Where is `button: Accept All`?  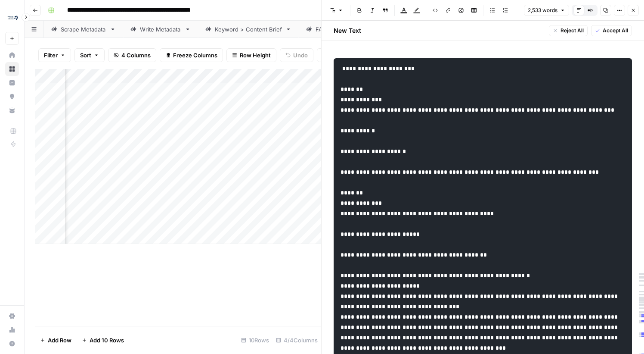
button: Accept All is located at coordinates (612, 31).